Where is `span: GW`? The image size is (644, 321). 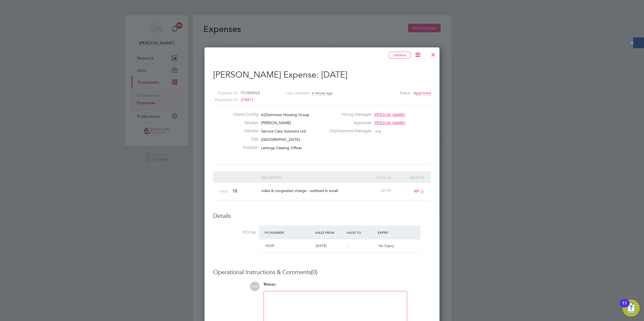 span: GW is located at coordinates (255, 287).